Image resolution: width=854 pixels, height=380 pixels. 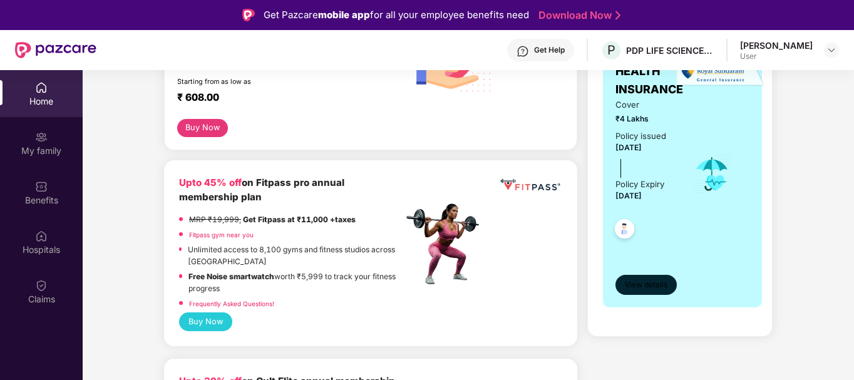 I want to click on span: Cover, so click(x=645, y=105).